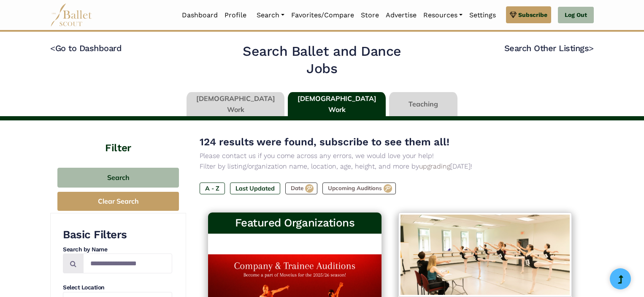 Image resolution: width=644 pixels, height=297 pixels. Describe the element at coordinates (235, 15) in the screenshot. I see `a: Profile` at that location.